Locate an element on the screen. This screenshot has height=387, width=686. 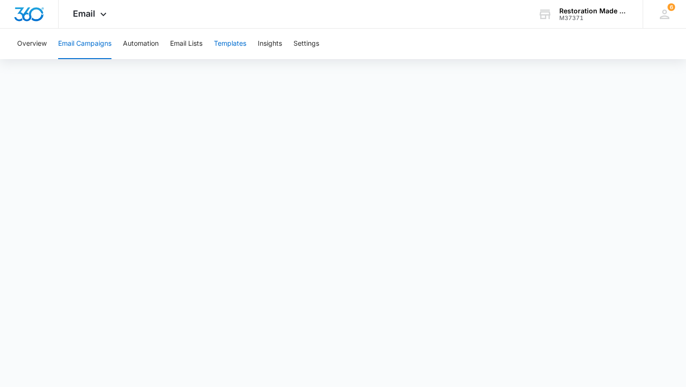
button: Settings is located at coordinates (306, 44).